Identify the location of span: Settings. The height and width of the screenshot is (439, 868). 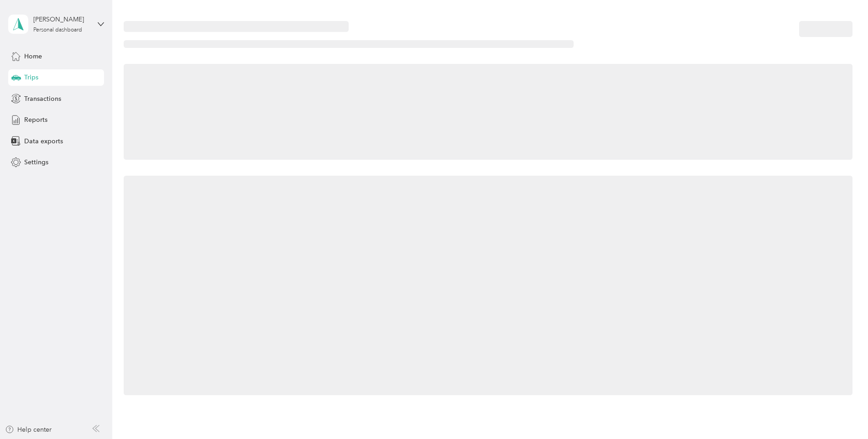
(36, 162).